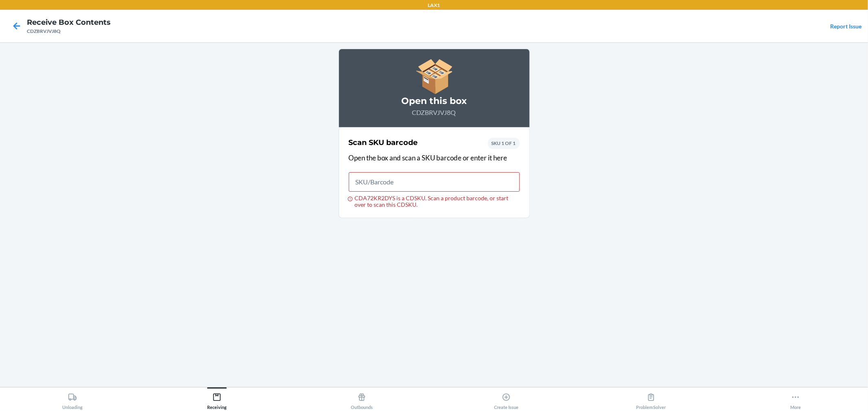 The width and height of the screenshot is (868, 411). Describe the element at coordinates (845, 26) in the screenshot. I see `a: Report Issue` at that location.